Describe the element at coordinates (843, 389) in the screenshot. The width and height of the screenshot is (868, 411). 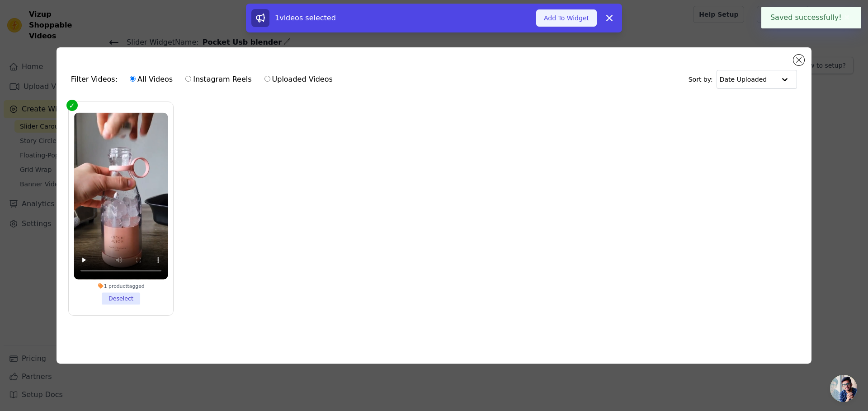
I see `div: Open chat` at that location.